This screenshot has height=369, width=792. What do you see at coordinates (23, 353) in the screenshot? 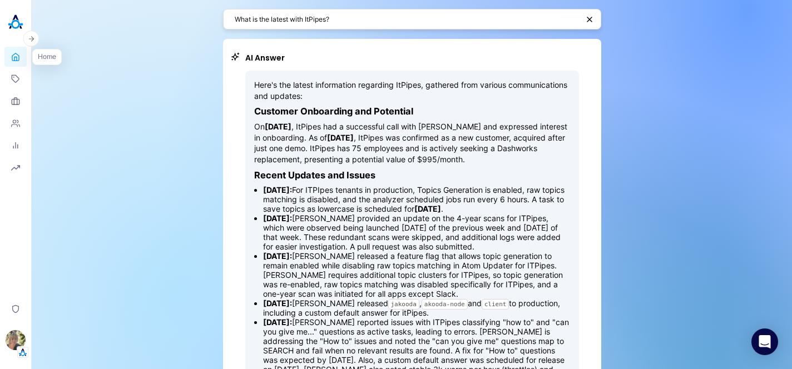
I see `img: Tenant Logo` at bounding box center [23, 353].